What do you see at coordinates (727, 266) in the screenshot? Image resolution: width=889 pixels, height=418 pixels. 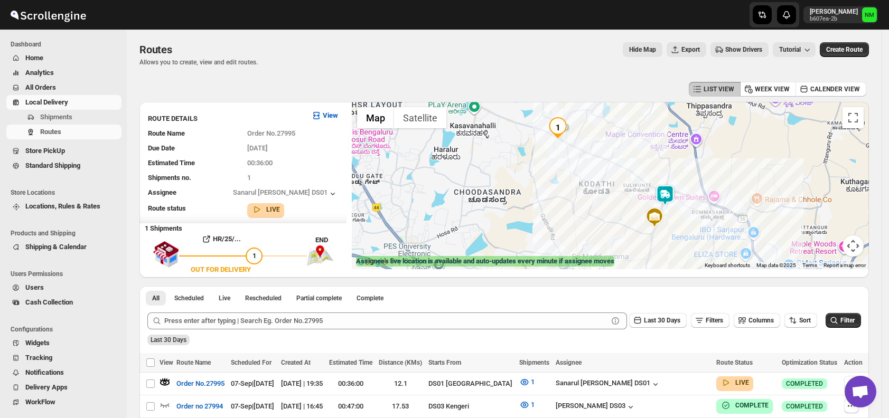 I see `button: Keyboard shortcuts` at bounding box center [727, 266].